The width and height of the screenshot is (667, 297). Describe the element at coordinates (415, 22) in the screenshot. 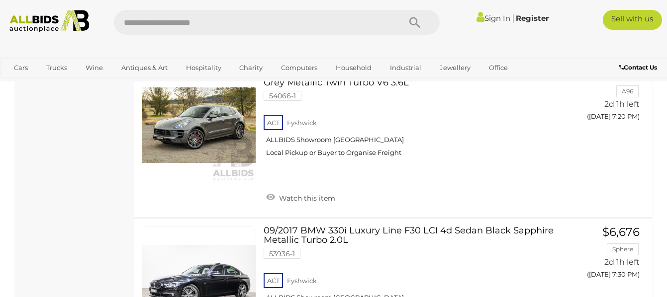

I see `button: Search` at that location.